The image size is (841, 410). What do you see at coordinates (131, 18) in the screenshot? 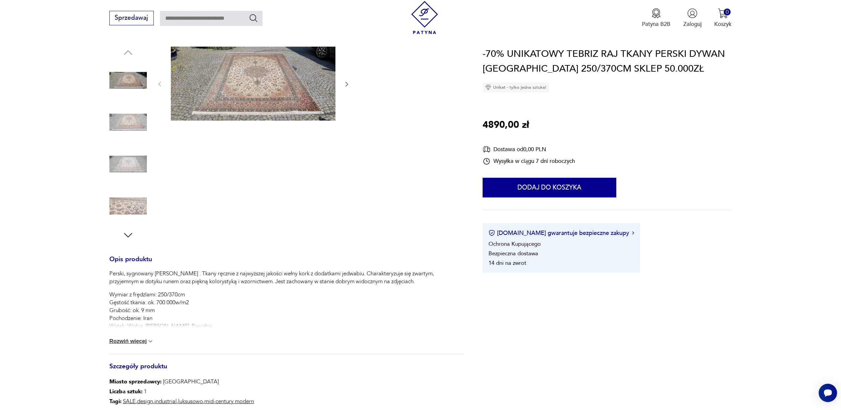
I see `button: Sprzedawaj` at bounding box center [131, 18].